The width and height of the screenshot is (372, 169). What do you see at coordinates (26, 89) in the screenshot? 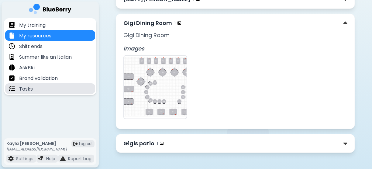
I see `p: Tasks` at bounding box center [26, 89].